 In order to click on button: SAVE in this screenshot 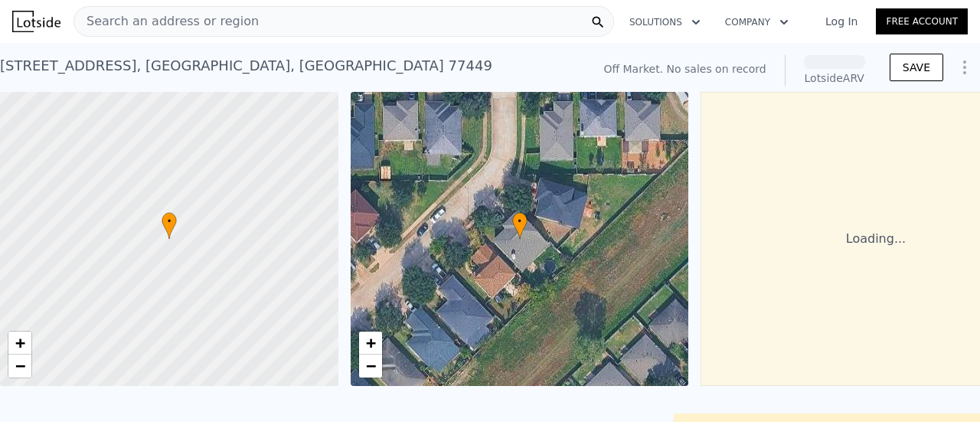, I will do `click(917, 68)`.